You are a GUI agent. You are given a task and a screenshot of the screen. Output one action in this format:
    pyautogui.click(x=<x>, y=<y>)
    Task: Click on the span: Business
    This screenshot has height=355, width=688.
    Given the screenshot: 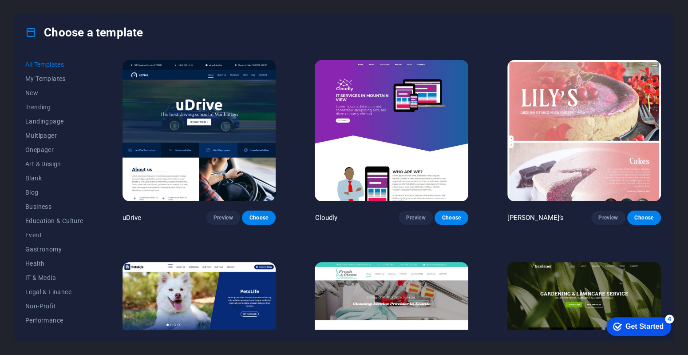 What is the action you would take?
    pyautogui.click(x=54, y=206)
    